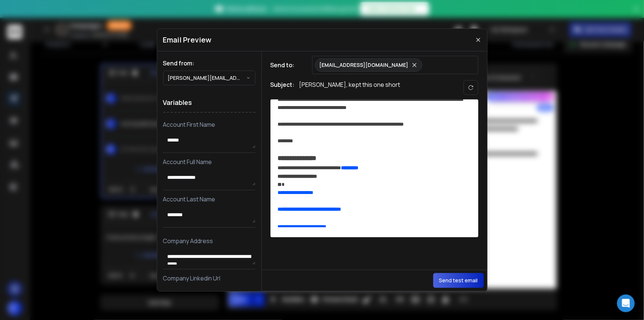 The height and width of the screenshot is (320, 644). I want to click on p: Account Last Name, so click(209, 199).